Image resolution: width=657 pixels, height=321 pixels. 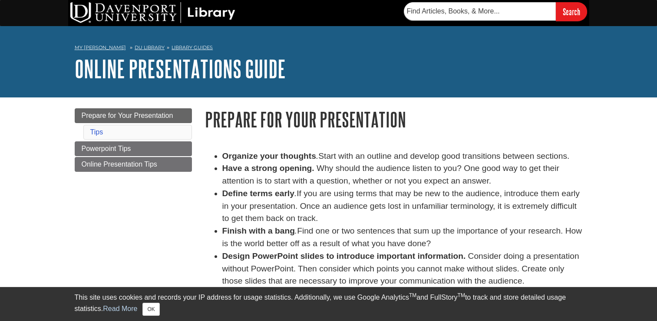 I want to click on strong: Finish with a bang, so click(x=258, y=230).